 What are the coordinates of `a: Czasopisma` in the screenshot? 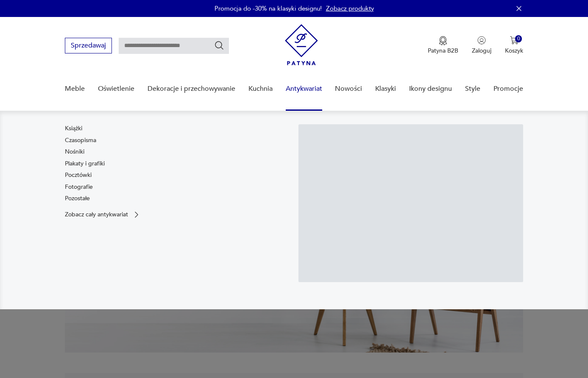 It's located at (80, 140).